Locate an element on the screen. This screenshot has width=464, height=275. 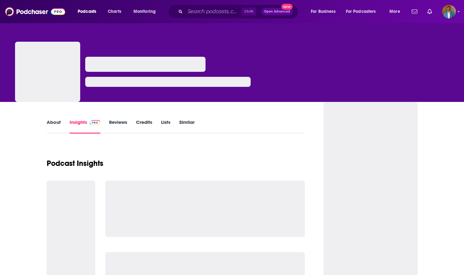
span: Monitoring is located at coordinates (144, 12).